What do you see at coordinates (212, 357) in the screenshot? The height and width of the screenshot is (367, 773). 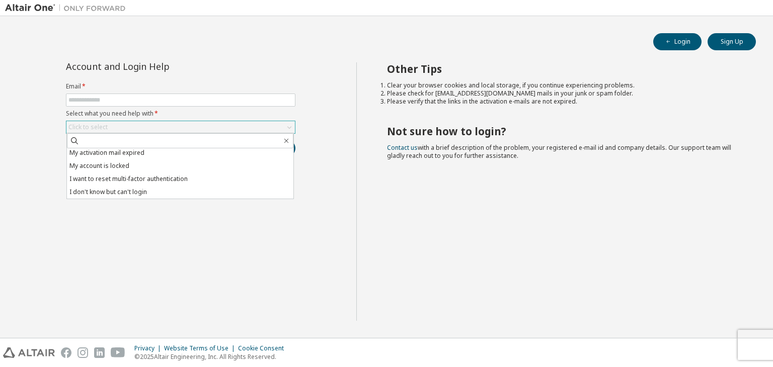 I see `p: © 2025 Altair Engineering, Inc. All Rights Reserved.` at bounding box center [212, 357].